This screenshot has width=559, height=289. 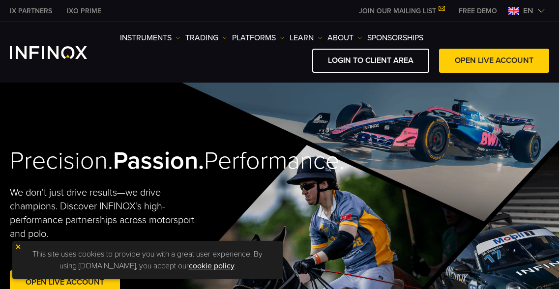 What do you see at coordinates (494, 60) in the screenshot?
I see `a: OPEN LIVE ACCOUNT` at bounding box center [494, 60].